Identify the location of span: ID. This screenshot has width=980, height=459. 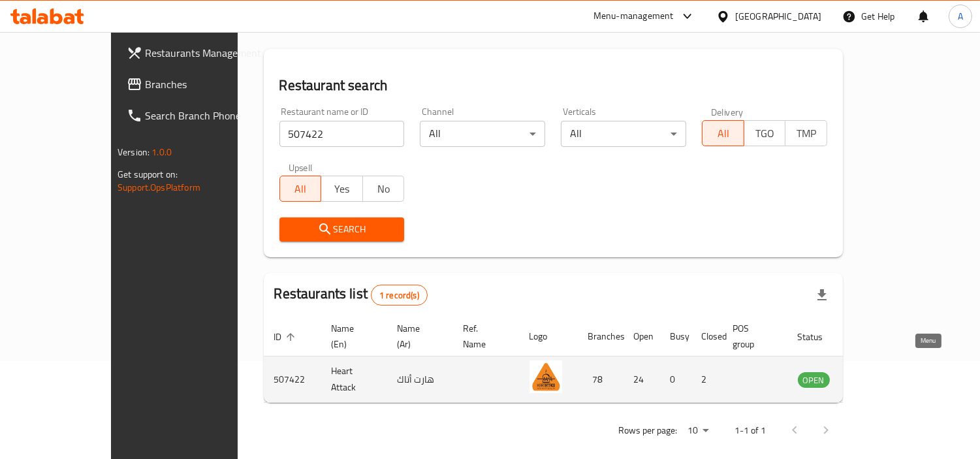
(287, 337).